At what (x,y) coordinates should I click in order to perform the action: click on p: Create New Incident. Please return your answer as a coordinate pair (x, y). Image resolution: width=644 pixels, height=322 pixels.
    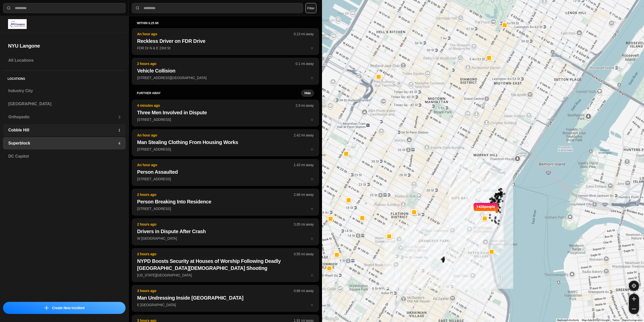
    Looking at the image, I should click on (68, 308).